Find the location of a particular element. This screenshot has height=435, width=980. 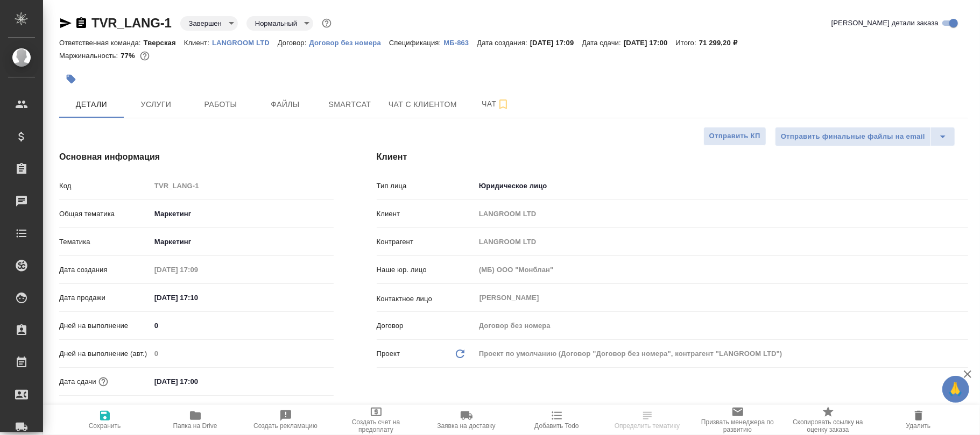

span: Сохранить is located at coordinates (105, 426).